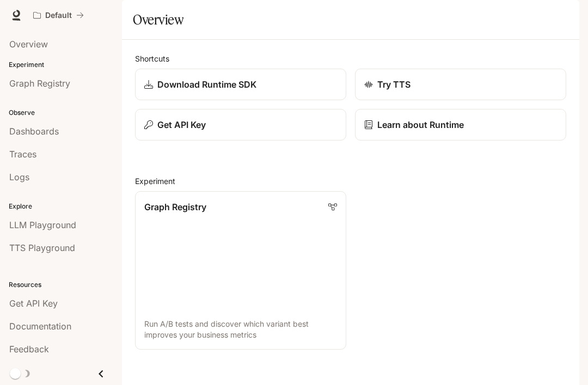 The image size is (588, 385). Describe the element at coordinates (241, 85) in the screenshot. I see `a: Download Runtime SDK` at that location.